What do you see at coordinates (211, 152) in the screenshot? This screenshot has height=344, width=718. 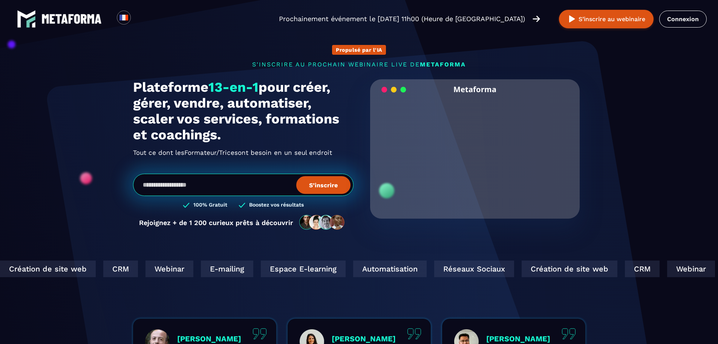 I see `span: Formateur/Trices` at bounding box center [211, 152].